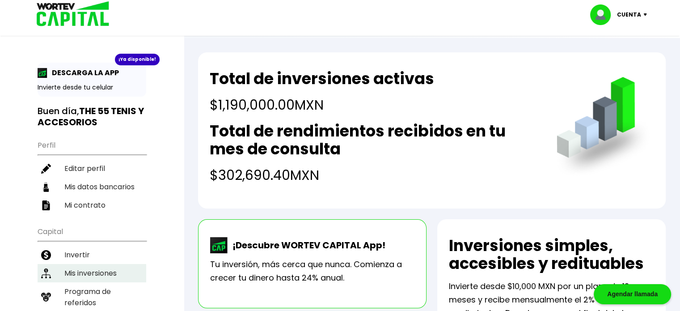 The width and height of the screenshot is (680, 311). Describe the element at coordinates (92, 273) in the screenshot. I see `a: Mis inversiones` at that location.